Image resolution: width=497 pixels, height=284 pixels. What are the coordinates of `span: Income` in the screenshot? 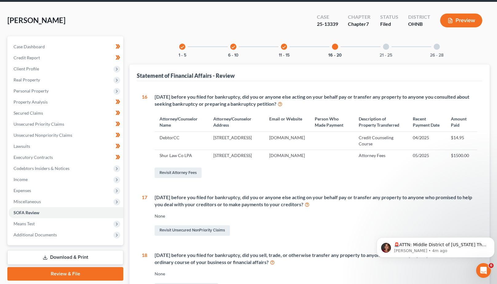 It's located at (21, 179).